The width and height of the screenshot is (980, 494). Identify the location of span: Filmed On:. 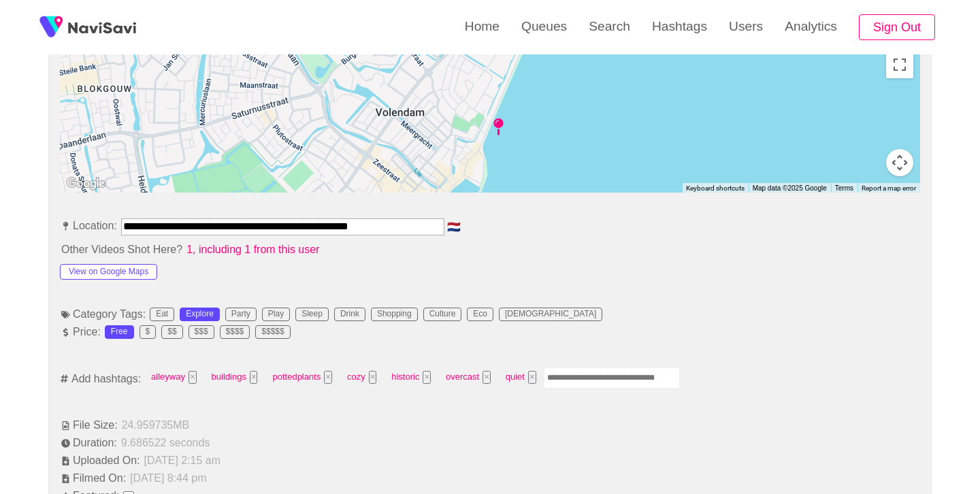
(93, 478).